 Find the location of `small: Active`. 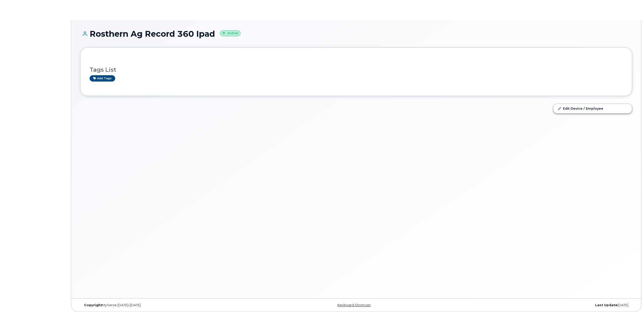

small: Active is located at coordinates (230, 33).